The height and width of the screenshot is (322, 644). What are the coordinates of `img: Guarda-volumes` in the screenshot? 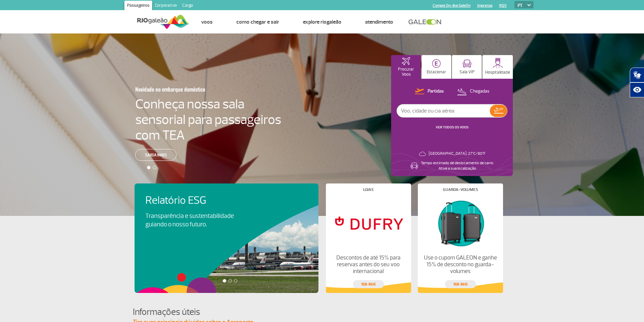 It's located at (460, 223).